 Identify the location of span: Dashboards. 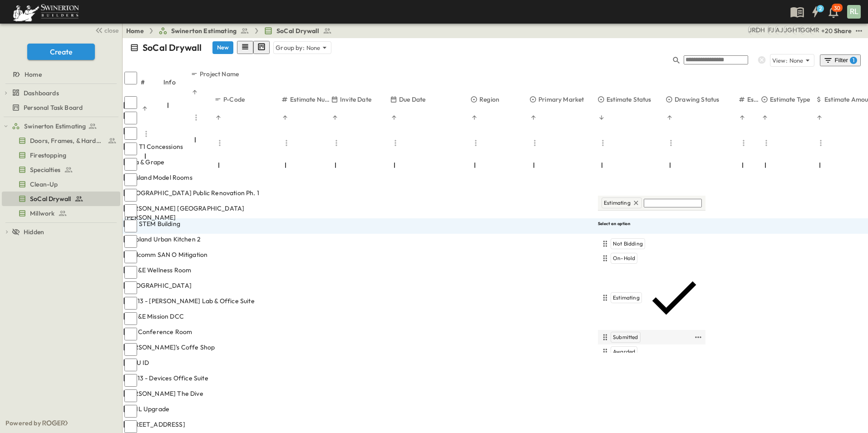
(42, 93).